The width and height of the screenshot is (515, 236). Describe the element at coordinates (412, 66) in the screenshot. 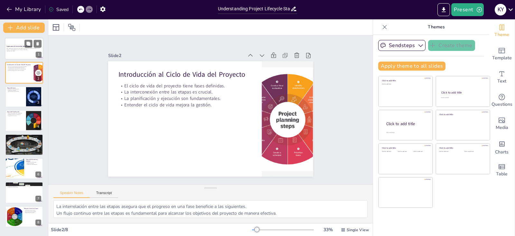

I see `button: Apply theme to all slides` at that location.